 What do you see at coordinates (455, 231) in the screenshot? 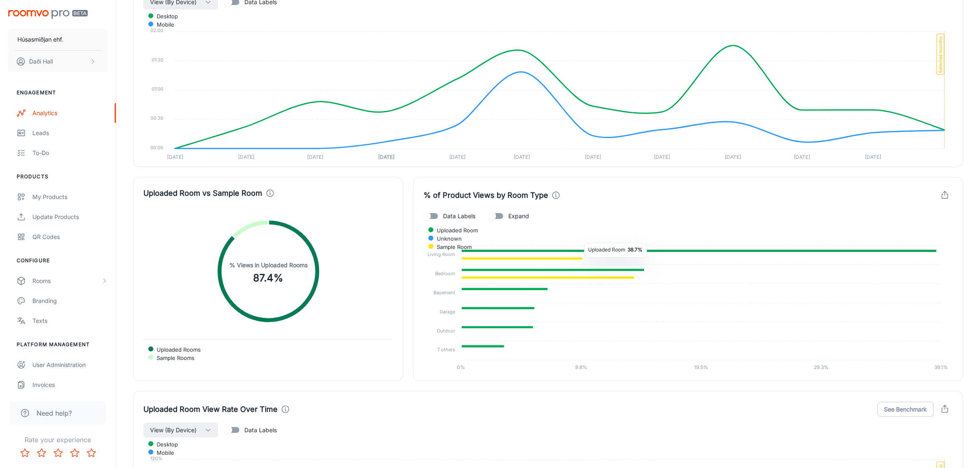
I see `span: Uploaded Room` at bounding box center [455, 231].